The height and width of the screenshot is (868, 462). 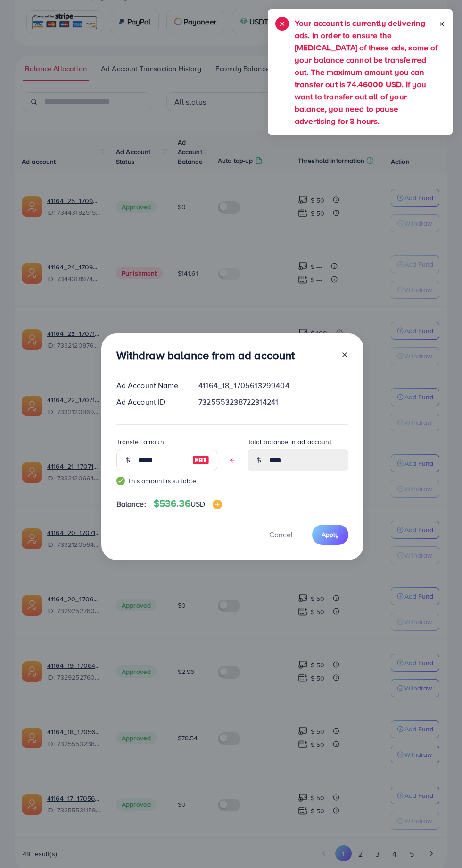 What do you see at coordinates (330, 535) in the screenshot?
I see `button: Apply` at bounding box center [330, 535].